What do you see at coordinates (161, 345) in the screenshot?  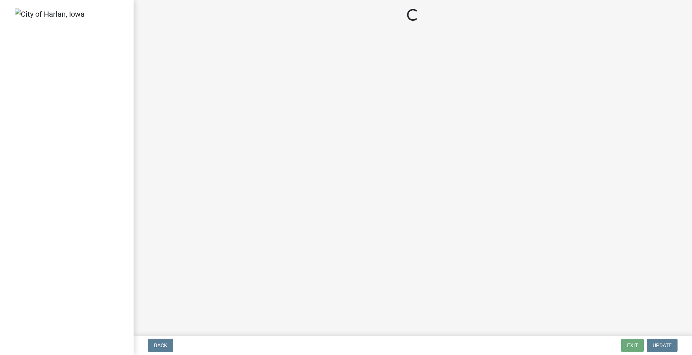 I see `button: Back` at bounding box center [161, 345].